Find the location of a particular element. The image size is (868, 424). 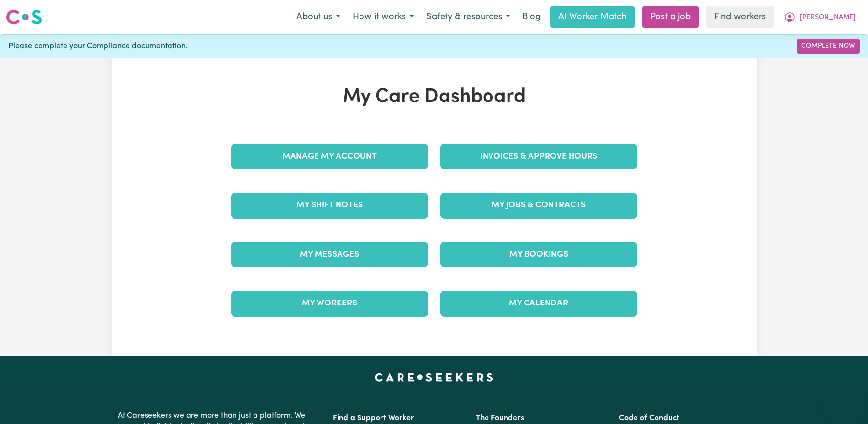

a: Manage My Account is located at coordinates (330, 157).